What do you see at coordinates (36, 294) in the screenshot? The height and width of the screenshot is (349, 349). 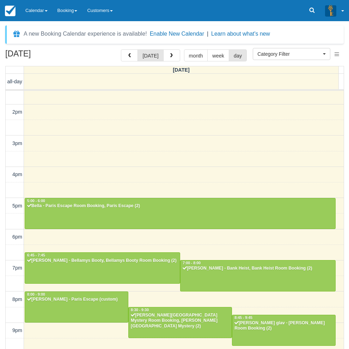 I see `span: 8:00 - 9:00` at bounding box center [36, 294].